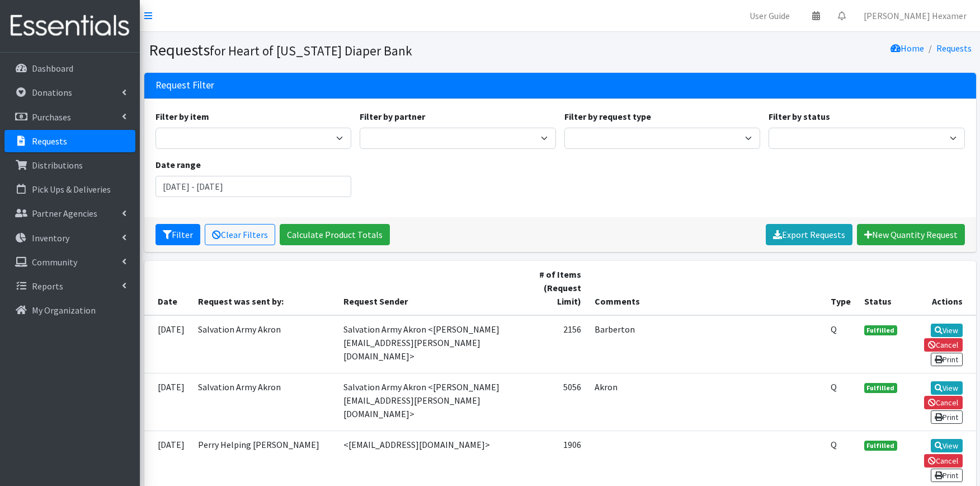  I want to click on p: Pick Ups & Deliveries, so click(71, 189).